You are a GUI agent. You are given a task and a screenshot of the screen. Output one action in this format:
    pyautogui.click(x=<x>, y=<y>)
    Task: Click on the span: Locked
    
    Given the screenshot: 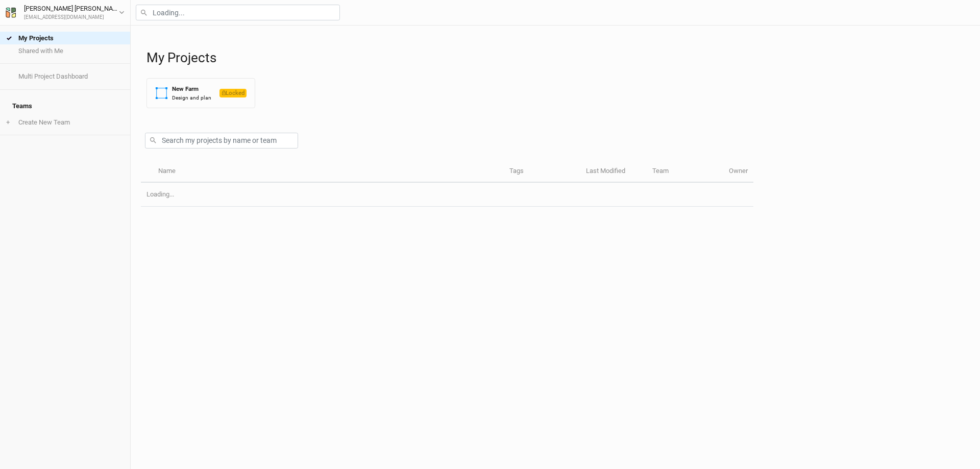 What is the action you would take?
    pyautogui.click(x=233, y=93)
    